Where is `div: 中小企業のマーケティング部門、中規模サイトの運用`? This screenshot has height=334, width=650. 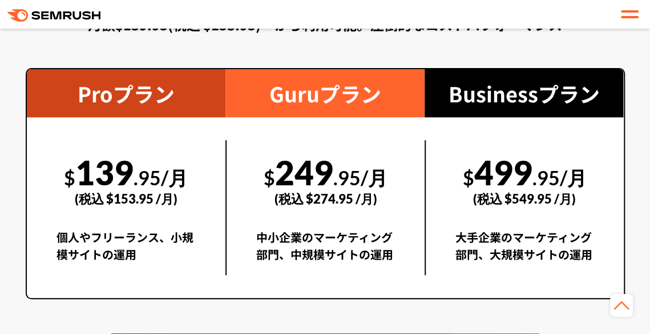
div: 中小企業のマーケティング部門、中規模サイトの運用 is located at coordinates (326, 251).